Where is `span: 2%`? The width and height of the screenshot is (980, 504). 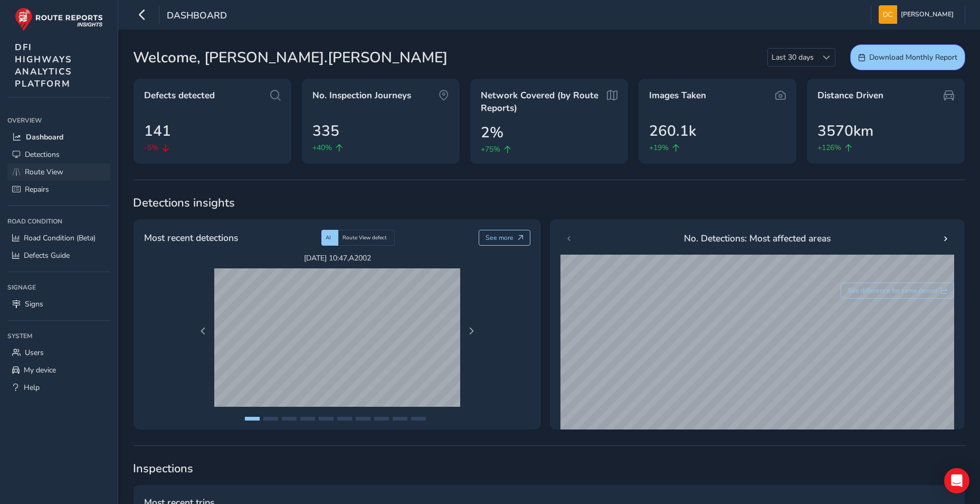 span: 2% is located at coordinates (492, 132).